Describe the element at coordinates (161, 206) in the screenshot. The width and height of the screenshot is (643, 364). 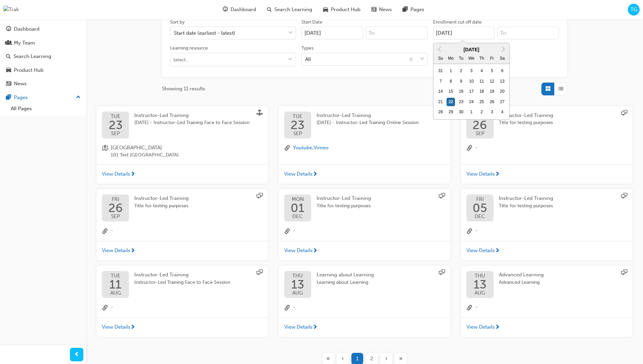
I see `span: Title for testing purposes` at that location.